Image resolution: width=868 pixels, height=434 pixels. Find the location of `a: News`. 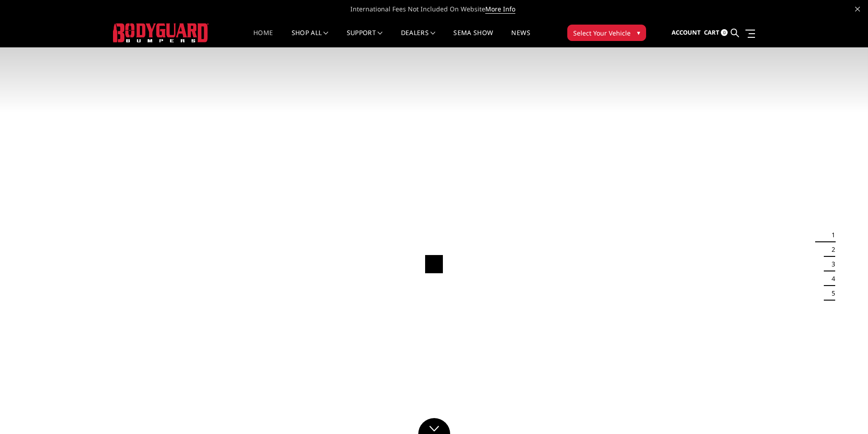

a: News is located at coordinates (520, 38).